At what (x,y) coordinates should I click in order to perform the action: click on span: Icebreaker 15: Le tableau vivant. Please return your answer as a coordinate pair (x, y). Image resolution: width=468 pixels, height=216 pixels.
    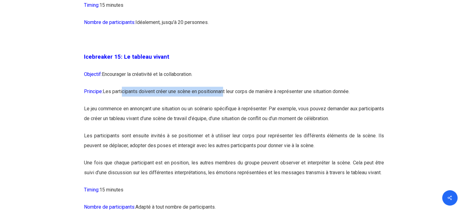
    Looking at the image, I should click on (126, 57).